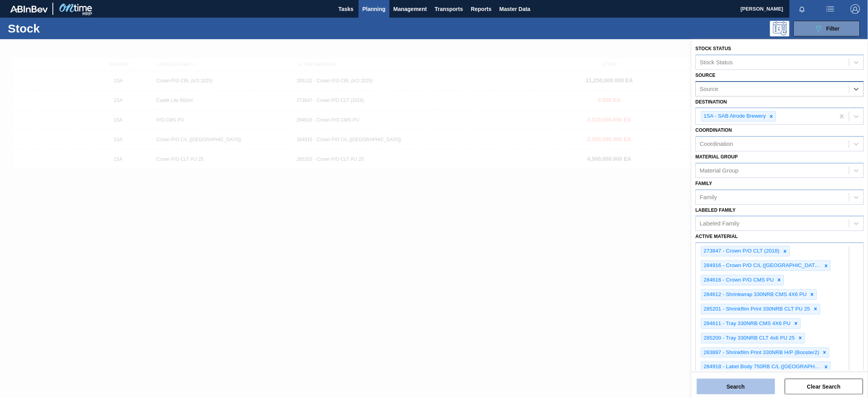  Describe the element at coordinates (713, 48) in the screenshot. I see `label: Stock Status` at that location.